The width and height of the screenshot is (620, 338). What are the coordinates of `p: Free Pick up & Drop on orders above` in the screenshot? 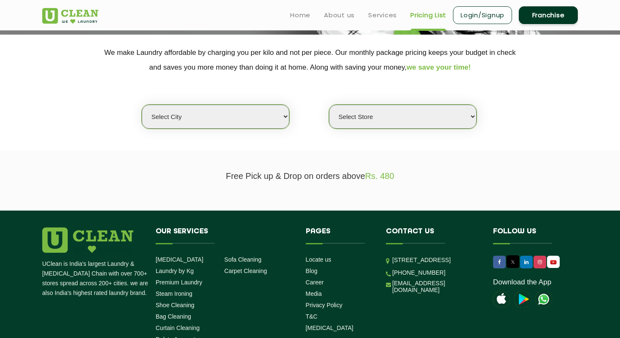 It's located at (310, 176).